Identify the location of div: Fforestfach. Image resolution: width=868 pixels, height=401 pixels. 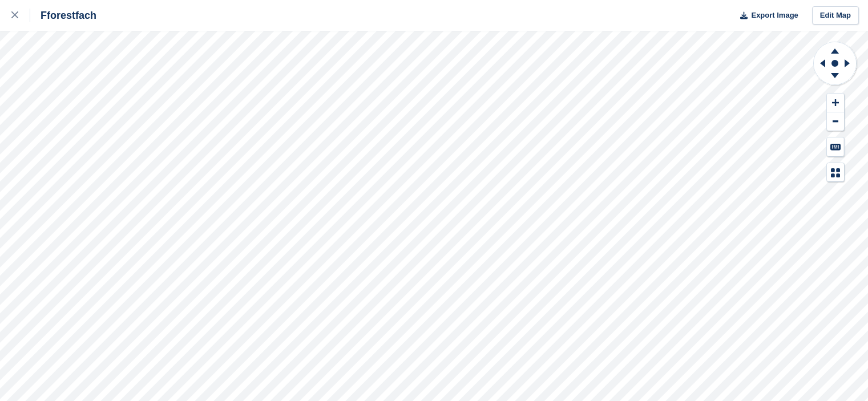
(63, 15).